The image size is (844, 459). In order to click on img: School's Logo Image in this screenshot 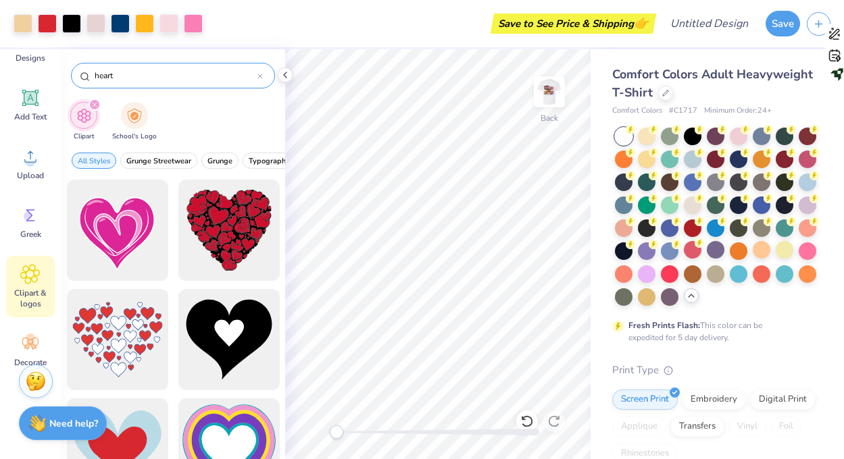, I will do `click(134, 116)`.